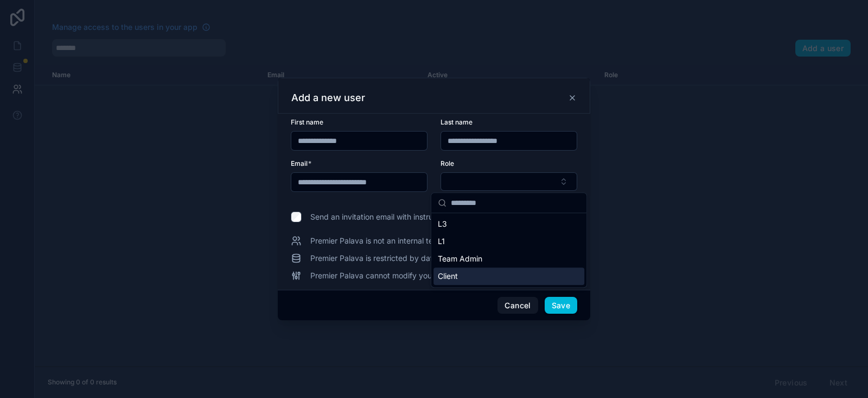 The width and height of the screenshot is (868, 398). Describe the element at coordinates (381, 275) in the screenshot. I see `span: Premier Palava cannot modify your app` at that location.